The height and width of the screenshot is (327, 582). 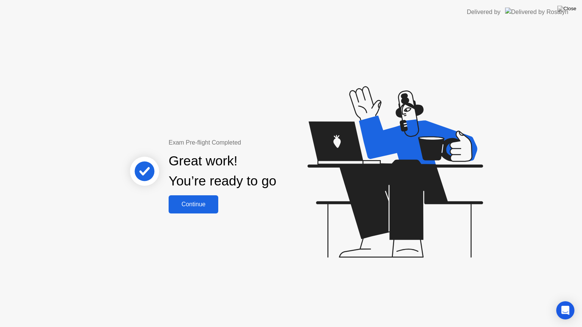 I want to click on div: Exam Pre-flight Completed, so click(x=246, y=143).